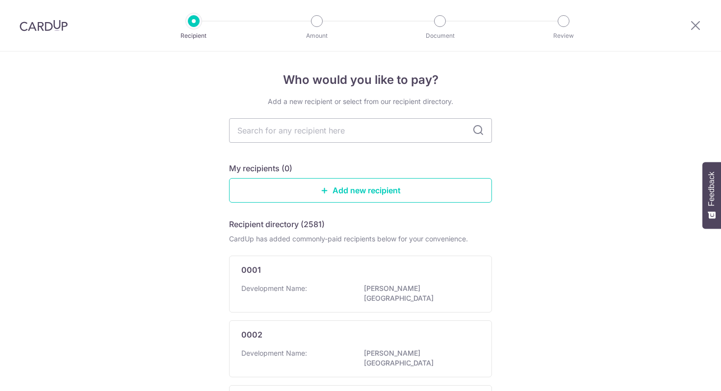 This screenshot has width=721, height=391. Describe the element at coordinates (252, 335) in the screenshot. I see `p: 0002` at that location.